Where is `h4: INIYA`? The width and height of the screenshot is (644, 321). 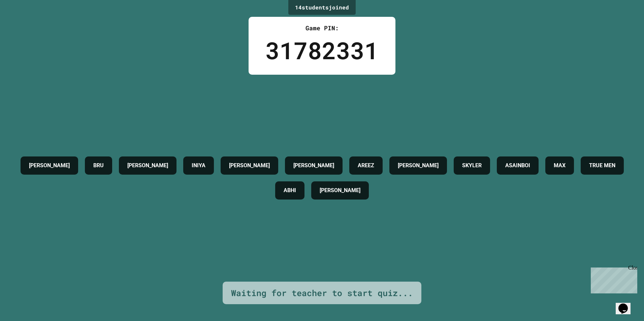 h4: INIYA is located at coordinates (198, 166).